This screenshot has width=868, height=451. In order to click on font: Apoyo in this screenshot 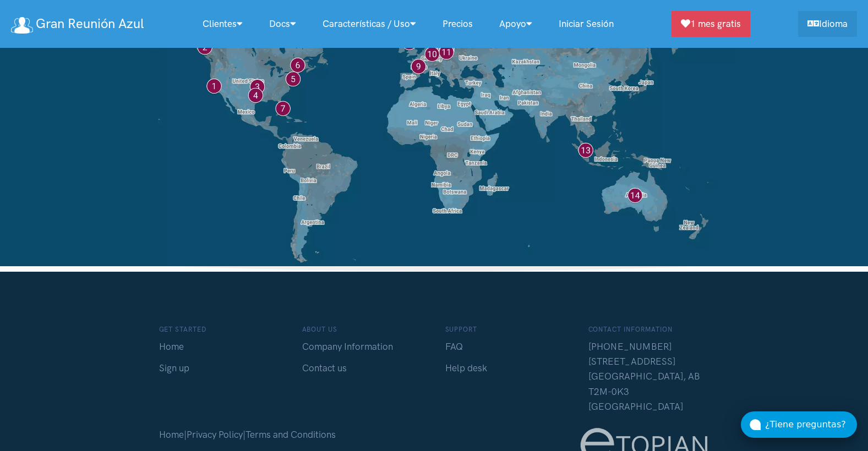, I will do `click(513, 24)`.